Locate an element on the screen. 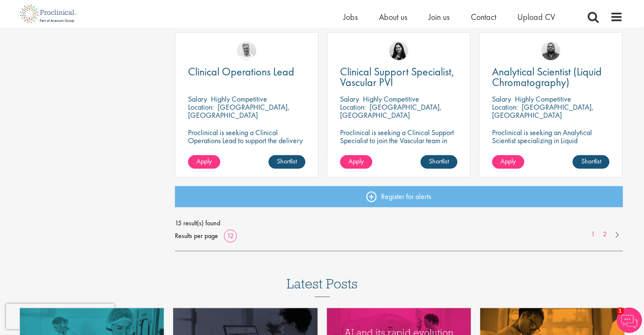  span: Upload CV is located at coordinates (536, 17).